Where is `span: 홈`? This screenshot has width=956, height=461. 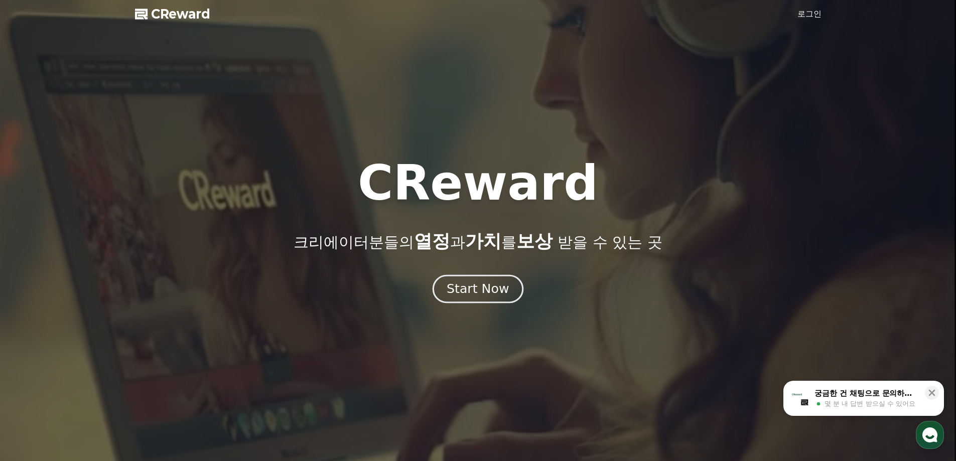
span: 홈 is located at coordinates (35, 337).